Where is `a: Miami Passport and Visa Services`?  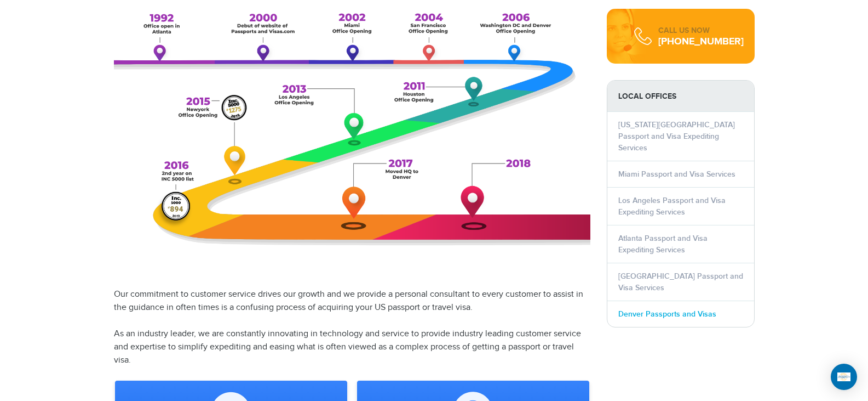
a: Miami Passport and Visa Services is located at coordinates (677, 174).